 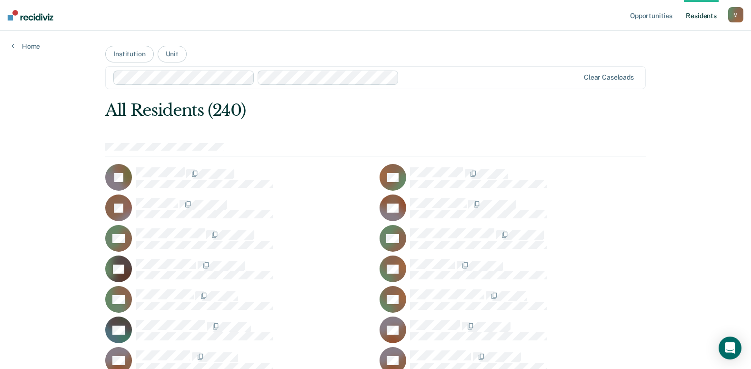 What do you see at coordinates (30, 15) in the screenshot?
I see `img: Recidiviz` at bounding box center [30, 15].